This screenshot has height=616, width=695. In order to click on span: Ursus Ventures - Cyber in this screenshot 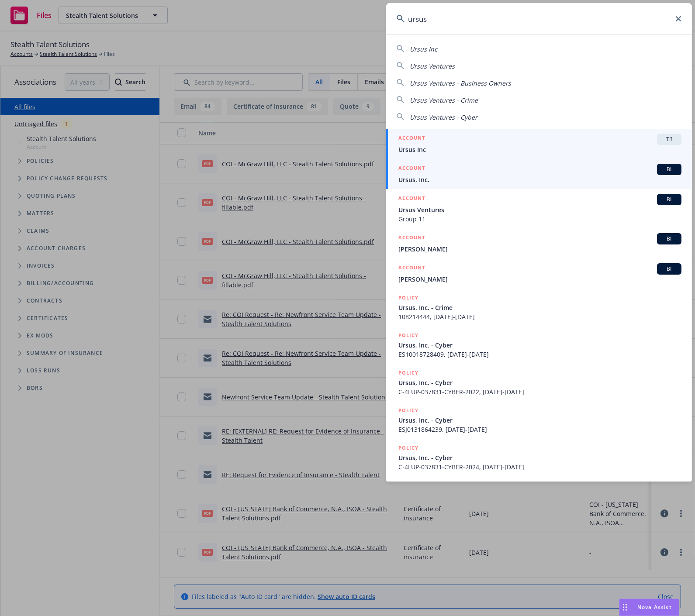, I will do `click(443, 117)`.